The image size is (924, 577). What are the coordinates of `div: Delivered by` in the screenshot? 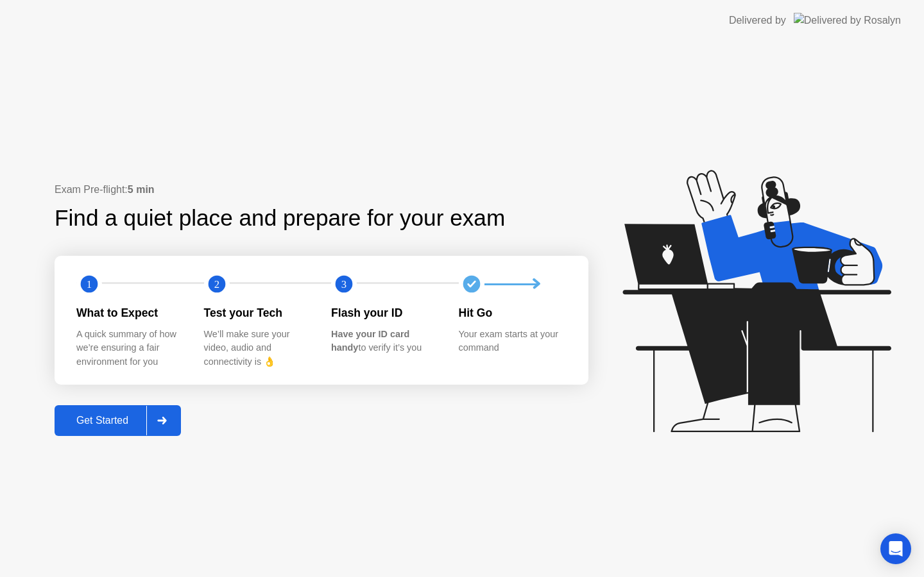 It's located at (757, 20).